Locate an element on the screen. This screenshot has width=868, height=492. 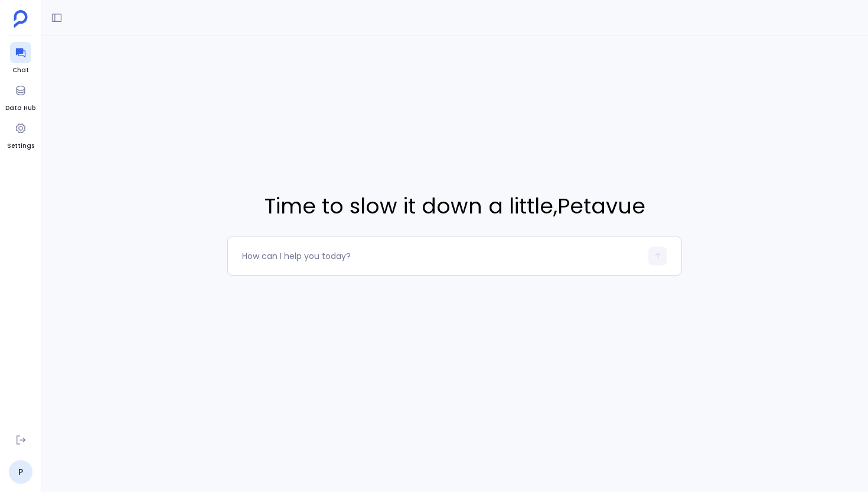
a: Settings is located at coordinates (21, 134).